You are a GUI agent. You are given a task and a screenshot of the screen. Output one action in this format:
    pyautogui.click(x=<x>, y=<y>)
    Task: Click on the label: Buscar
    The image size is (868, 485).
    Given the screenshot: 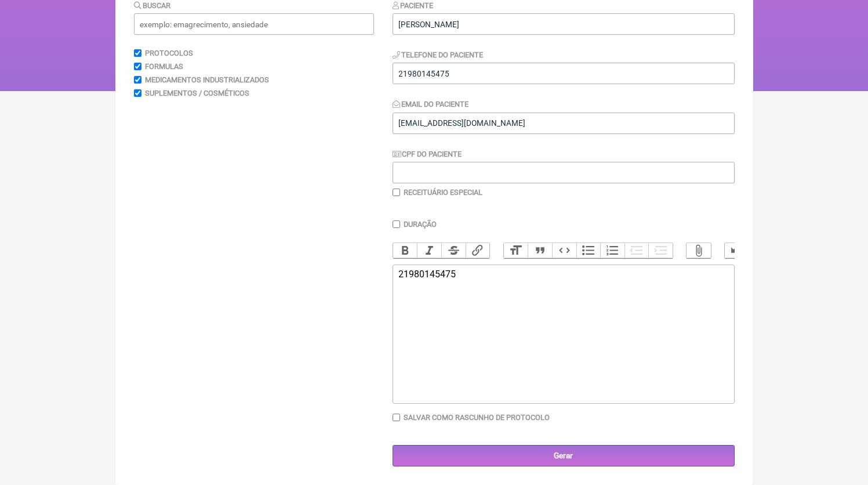 What is the action you would take?
    pyautogui.click(x=153, y=5)
    